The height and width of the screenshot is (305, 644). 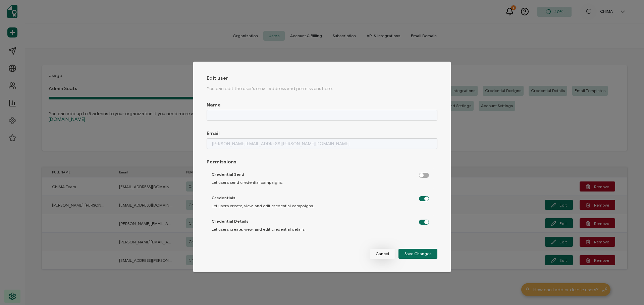 I want to click on span: Name, so click(x=214, y=105).